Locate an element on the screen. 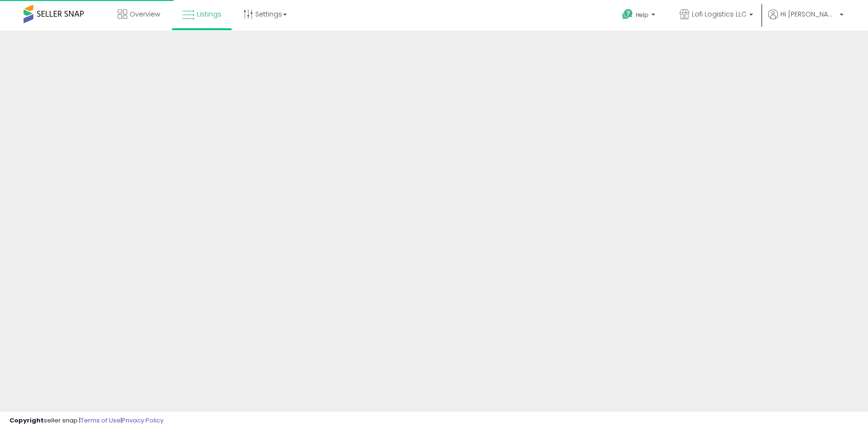 The image size is (868, 430). i: Get Help is located at coordinates (628, 14).